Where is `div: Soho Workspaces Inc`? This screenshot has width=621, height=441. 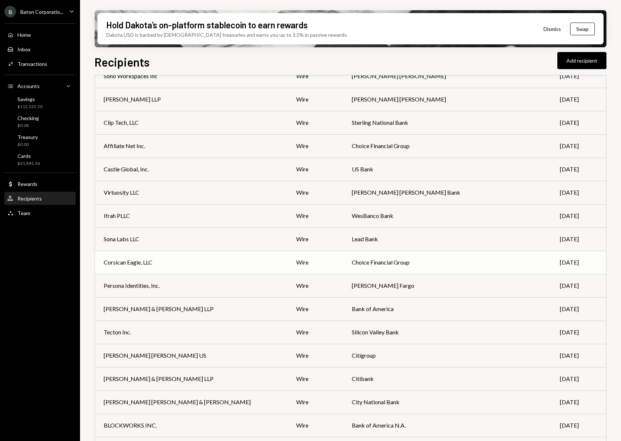 div: Soho Workspaces Inc is located at coordinates (131, 76).